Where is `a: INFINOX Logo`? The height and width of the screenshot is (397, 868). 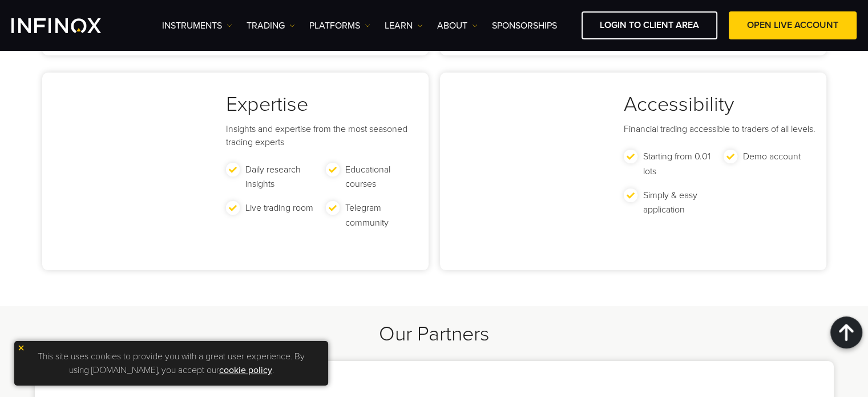 a: INFINOX Logo is located at coordinates (69, 25).